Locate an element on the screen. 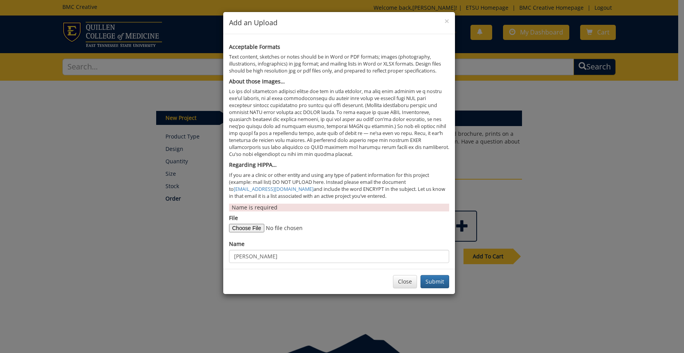 The image size is (684, 353). b: About those Images… is located at coordinates (257, 81).